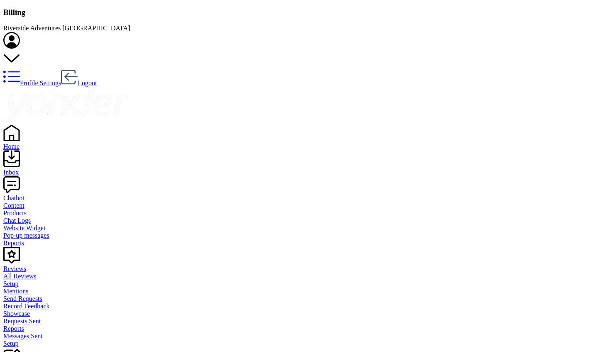  Describe the element at coordinates (32, 83) in the screenshot. I see `a: Profile Settings` at that location.